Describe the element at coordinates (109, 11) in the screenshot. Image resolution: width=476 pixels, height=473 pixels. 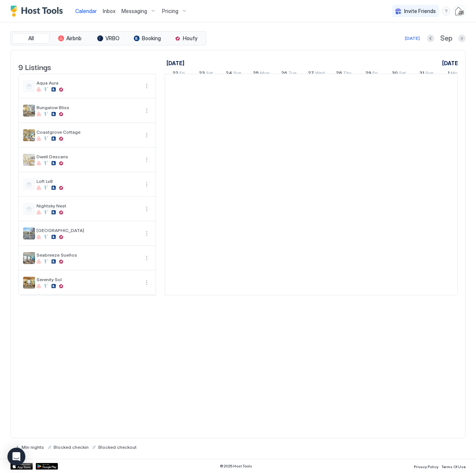
I see `span: Inbox` at that location.